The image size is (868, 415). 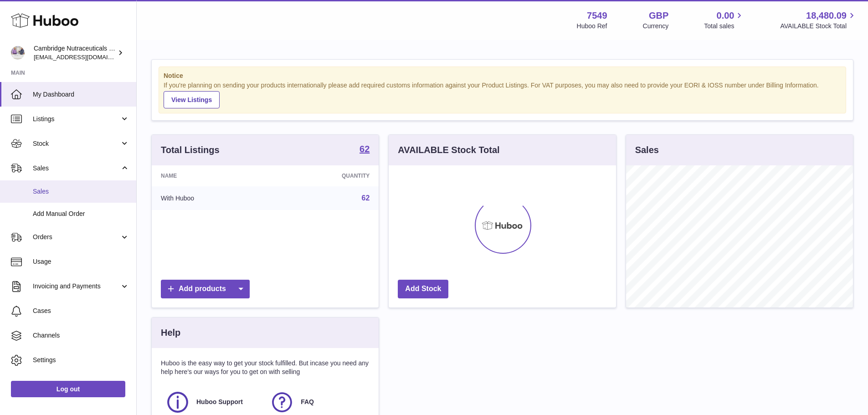 What do you see at coordinates (219, 402) in the screenshot?
I see `span: Huboo Support` at bounding box center [219, 402].